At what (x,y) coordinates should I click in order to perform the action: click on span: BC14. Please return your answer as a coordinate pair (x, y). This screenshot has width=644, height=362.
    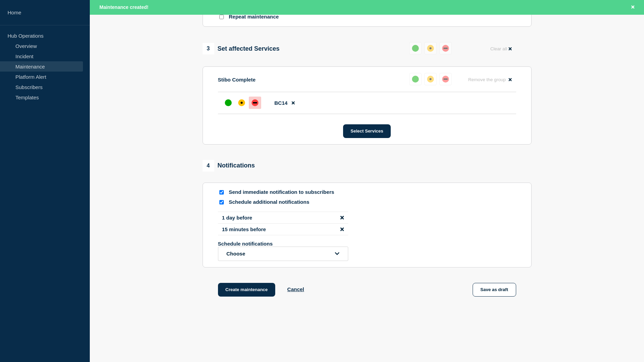
    Looking at the image, I should click on (281, 103).